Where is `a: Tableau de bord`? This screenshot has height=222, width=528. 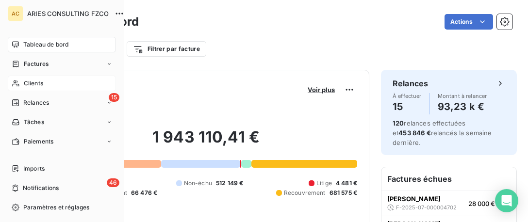 a: Tableau de bord is located at coordinates (62, 45).